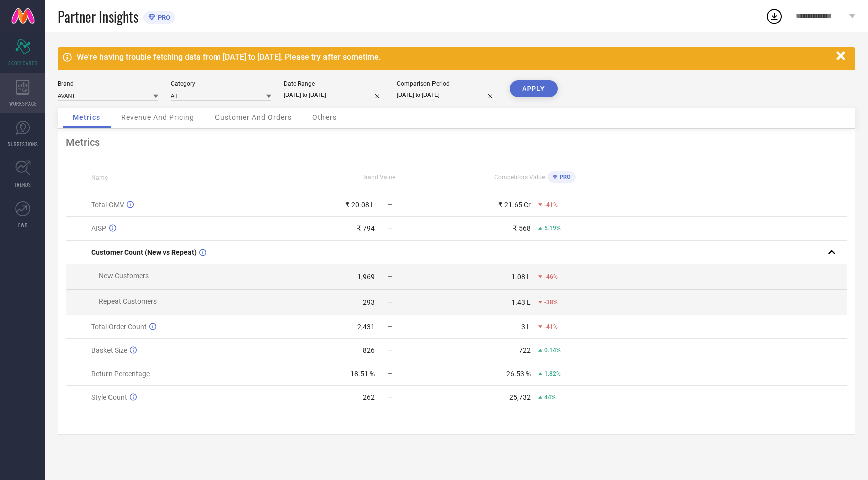  Describe the element at coordinates (365, 229) in the screenshot. I see `div: ₹ 794` at that location.